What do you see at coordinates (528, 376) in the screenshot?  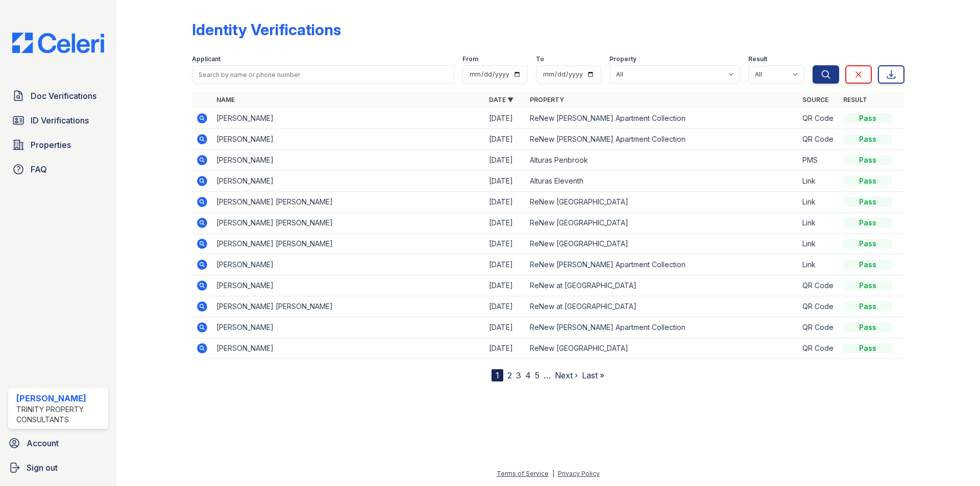 I see `a: 4` at bounding box center [528, 376].